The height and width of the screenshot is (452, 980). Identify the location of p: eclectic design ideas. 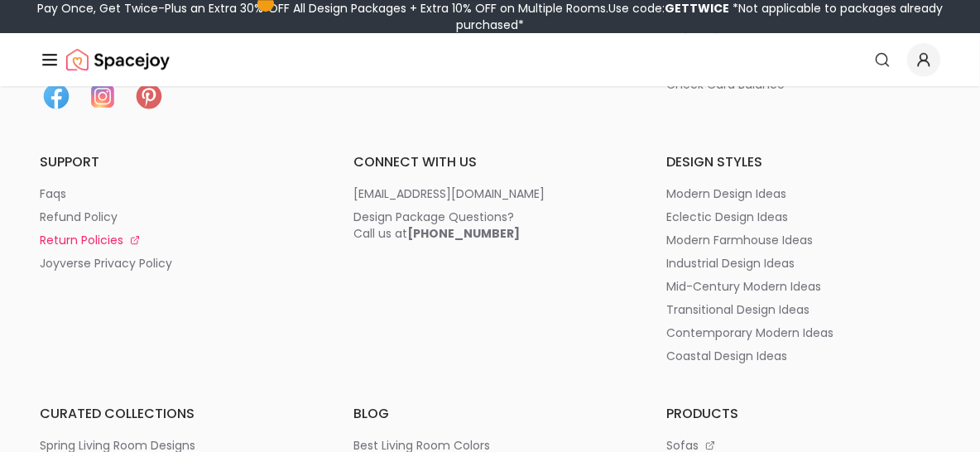
(727, 217).